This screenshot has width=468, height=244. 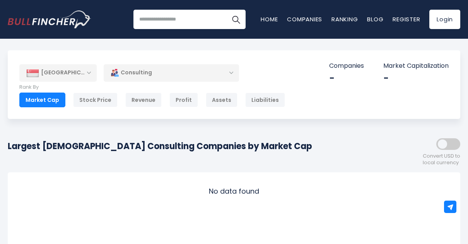 What do you see at coordinates (234, 191) in the screenshot?
I see `div: No data found` at bounding box center [234, 191].